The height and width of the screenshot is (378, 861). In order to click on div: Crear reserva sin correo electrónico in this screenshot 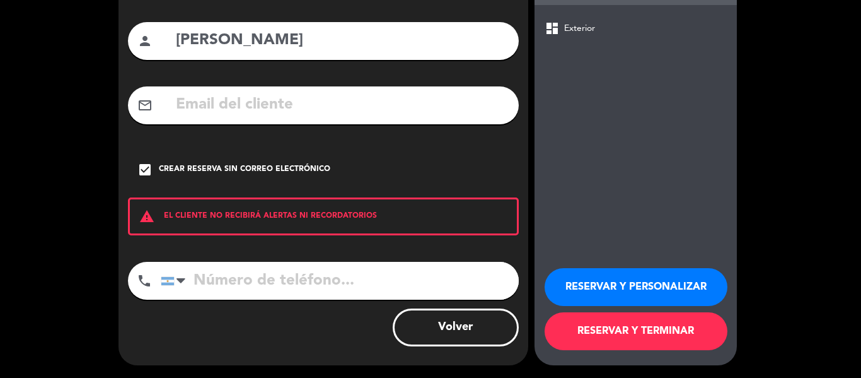, I will do `click(245, 170)`.